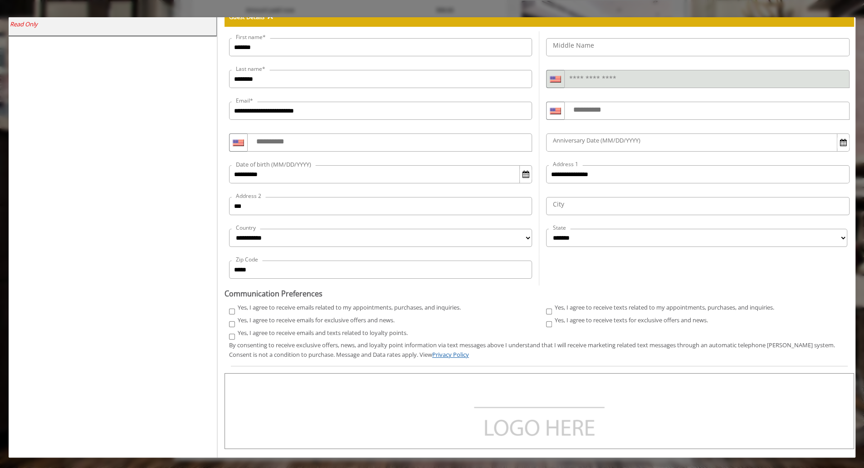 This screenshot has height=468, width=864. I want to click on input: Last name, so click(381, 79).